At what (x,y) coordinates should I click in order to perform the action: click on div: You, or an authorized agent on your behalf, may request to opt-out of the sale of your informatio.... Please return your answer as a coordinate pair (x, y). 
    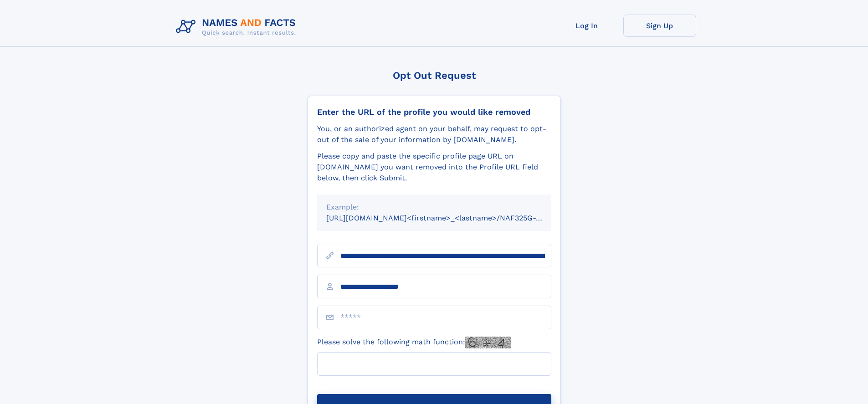
    Looking at the image, I should click on (434, 134).